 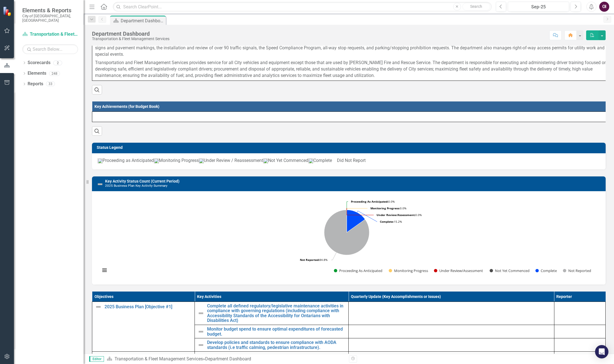 What do you see at coordinates (276, 313) in the screenshot?
I see `a: Complete all defined regulatory/legislative maintenance activities in compliance with governing r...` at bounding box center [276, 313].